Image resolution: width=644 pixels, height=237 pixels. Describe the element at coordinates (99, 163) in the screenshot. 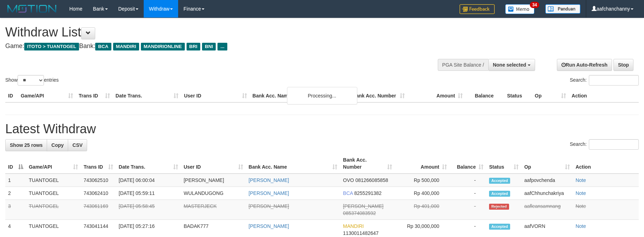

I see `th: Trans ID: activate to sort column ascending` at that location.